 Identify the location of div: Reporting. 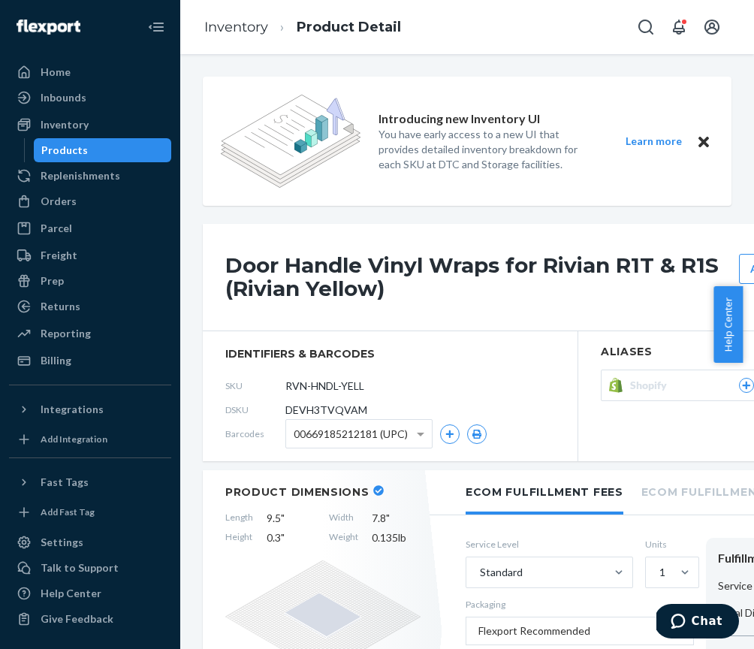
(65, 333).